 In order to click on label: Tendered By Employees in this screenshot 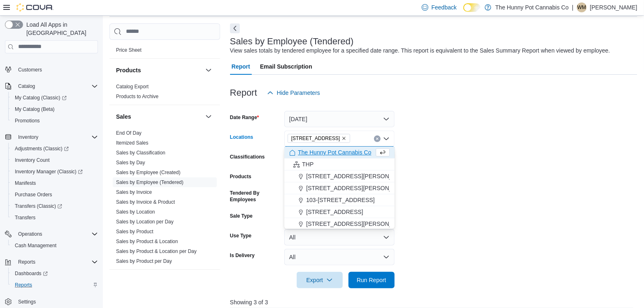, I will do `click(256, 197)`.